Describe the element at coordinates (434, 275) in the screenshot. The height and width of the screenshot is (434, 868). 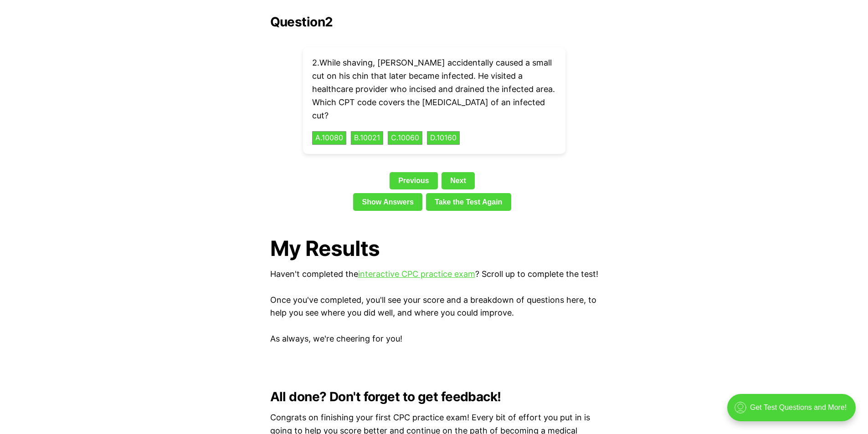
I see `p: Haven't completed the ? Scroll up to complete the test!` at that location.